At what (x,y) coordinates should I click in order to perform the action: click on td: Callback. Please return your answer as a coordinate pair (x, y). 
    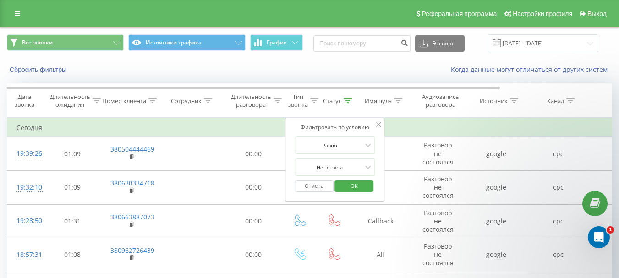
    Looking at the image, I should click on (381, 221).